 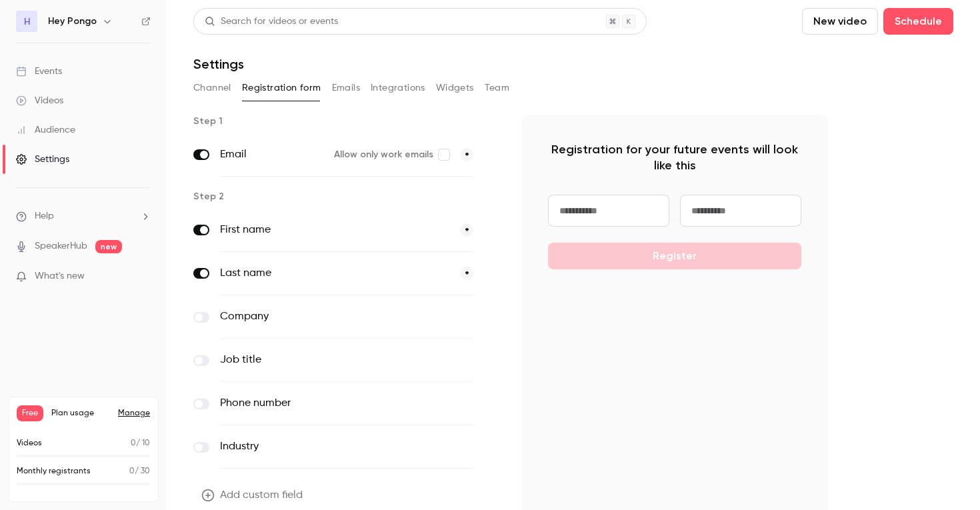 I want to click on a: SpeakerHub, so click(x=61, y=246).